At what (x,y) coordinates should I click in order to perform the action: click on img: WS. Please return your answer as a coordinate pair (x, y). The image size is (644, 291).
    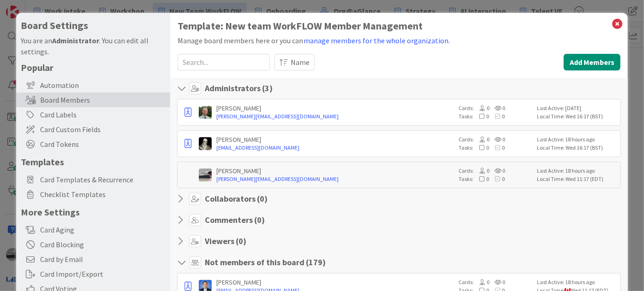
    Looking at the image, I should click on (205, 144).